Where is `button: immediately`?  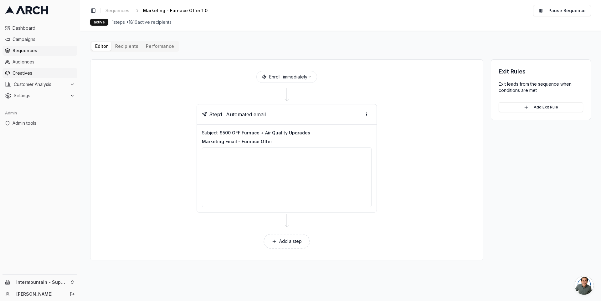
button: immediately is located at coordinates (297, 77).